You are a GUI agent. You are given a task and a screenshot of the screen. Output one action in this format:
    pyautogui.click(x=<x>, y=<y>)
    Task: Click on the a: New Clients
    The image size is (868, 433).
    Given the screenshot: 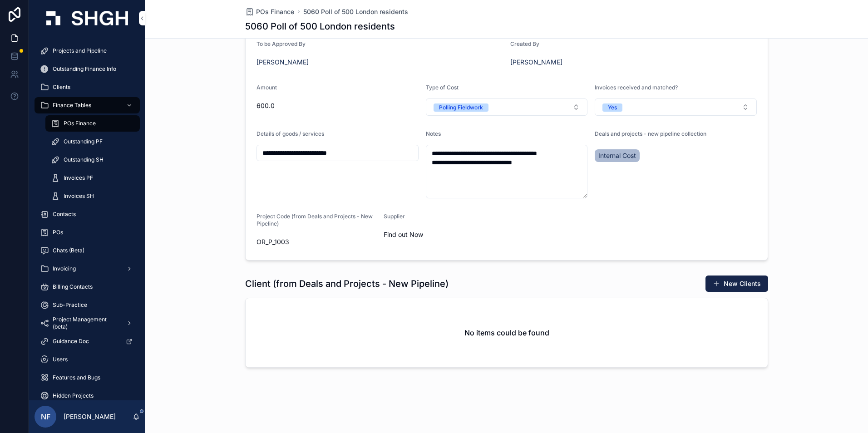 What is the action you would take?
    pyautogui.click(x=737, y=283)
    